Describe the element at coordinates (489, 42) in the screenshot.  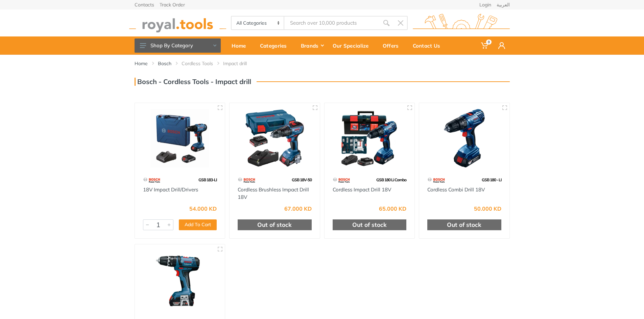
I see `span: 0` at that location.